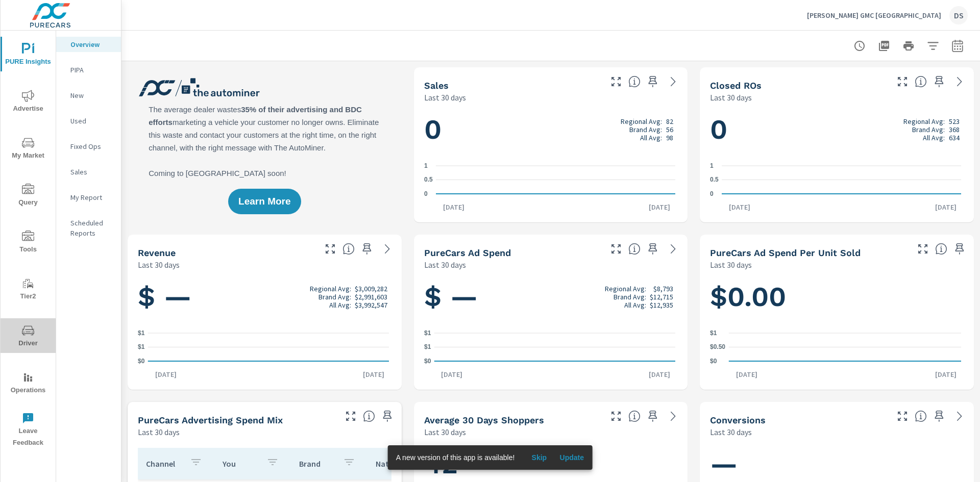  I want to click on h5: Conversions, so click(738, 419).